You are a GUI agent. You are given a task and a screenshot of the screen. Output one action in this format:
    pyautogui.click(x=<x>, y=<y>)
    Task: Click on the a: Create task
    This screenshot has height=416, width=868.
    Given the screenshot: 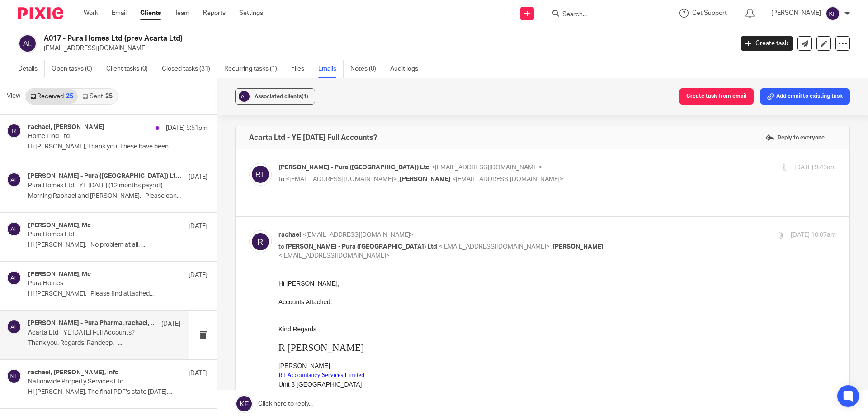 What is the action you would take?
    pyautogui.click(x=767, y=44)
    